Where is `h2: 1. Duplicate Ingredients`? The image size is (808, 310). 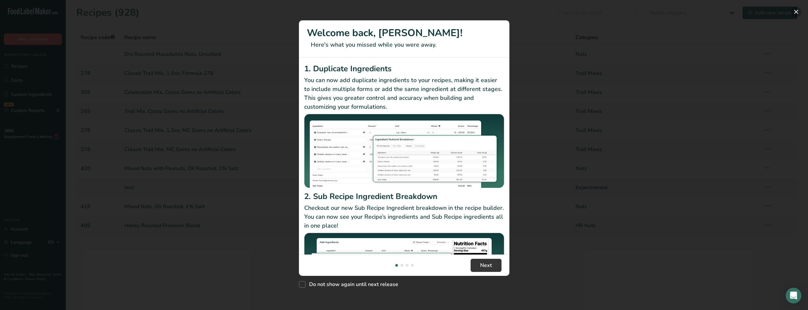 h2: 1. Duplicate Ingredients is located at coordinates (404, 69).